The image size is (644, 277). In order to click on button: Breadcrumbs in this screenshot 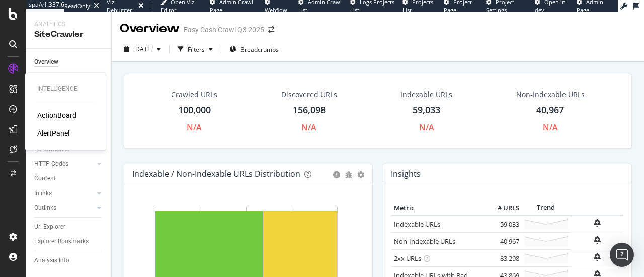, I will do `click(254, 50)`.